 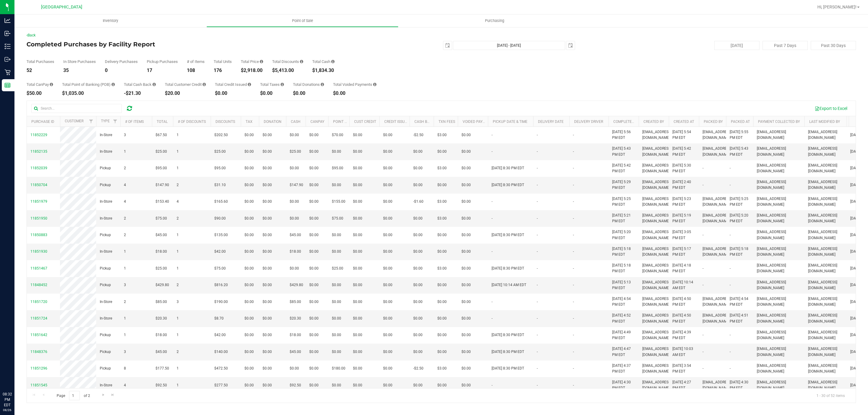 What do you see at coordinates (375, 85) in the screenshot?
I see `i: Sum of all voided payment transaction amounts, excluding tips and transaction fees, for all purch...` at bounding box center [375, 85].